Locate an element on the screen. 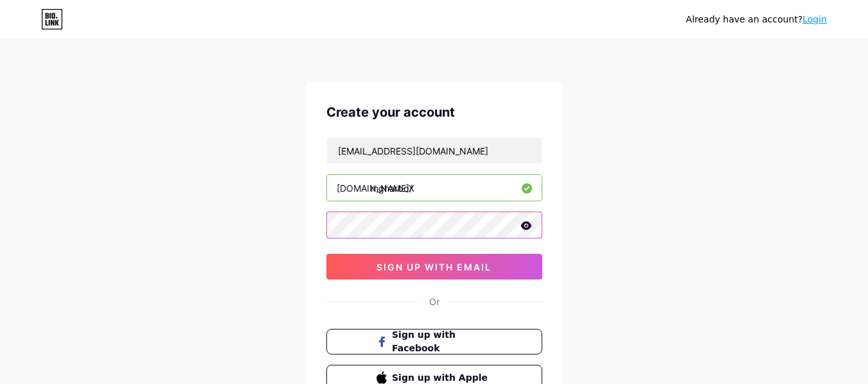 The height and width of the screenshot is (384, 868). button: sign up with email is located at coordinates (434, 267).